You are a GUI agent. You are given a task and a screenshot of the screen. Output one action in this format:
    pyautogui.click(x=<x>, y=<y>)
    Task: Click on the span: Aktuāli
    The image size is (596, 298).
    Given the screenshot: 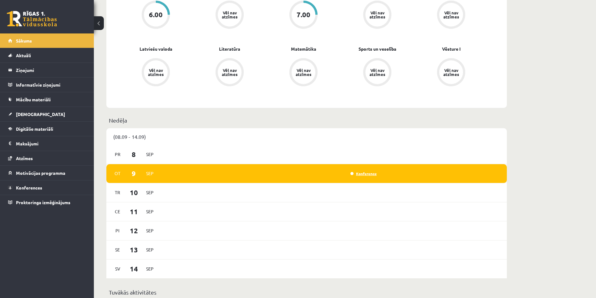 What is the action you would take?
    pyautogui.click(x=23, y=55)
    